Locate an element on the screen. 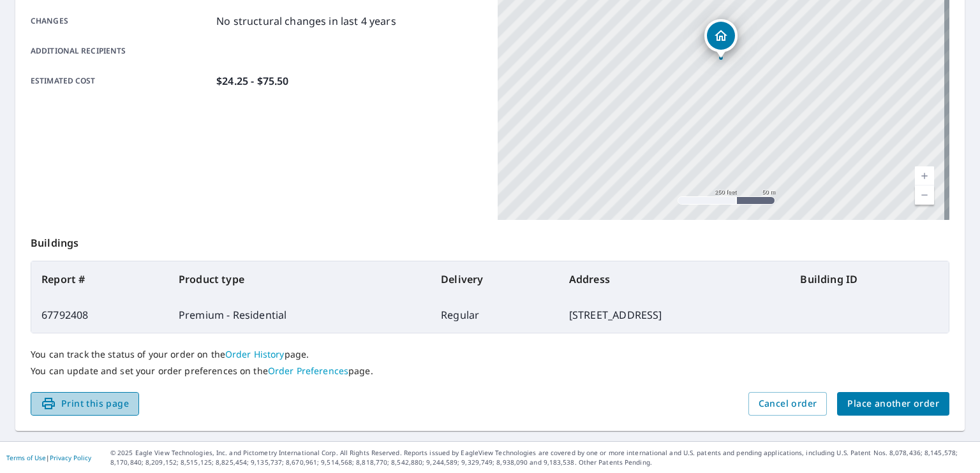 The height and width of the screenshot is (473, 980). button: Place another order is located at coordinates (893, 403).